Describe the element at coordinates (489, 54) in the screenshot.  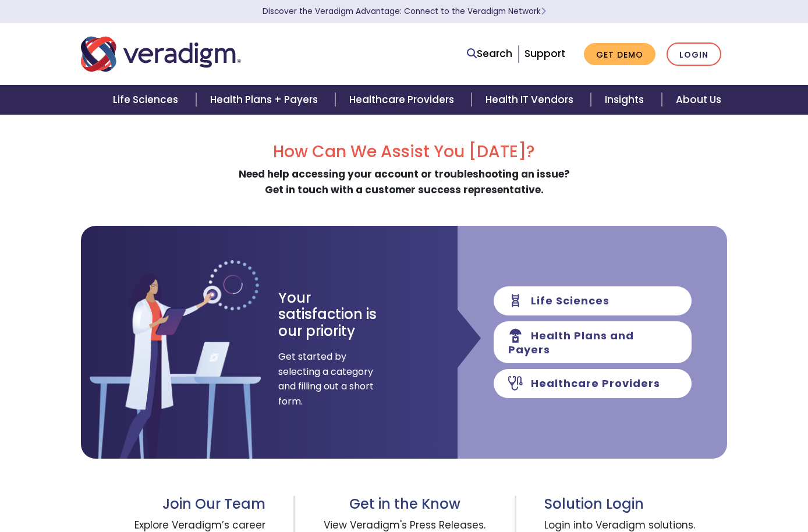
I see `a: Search` at that location.